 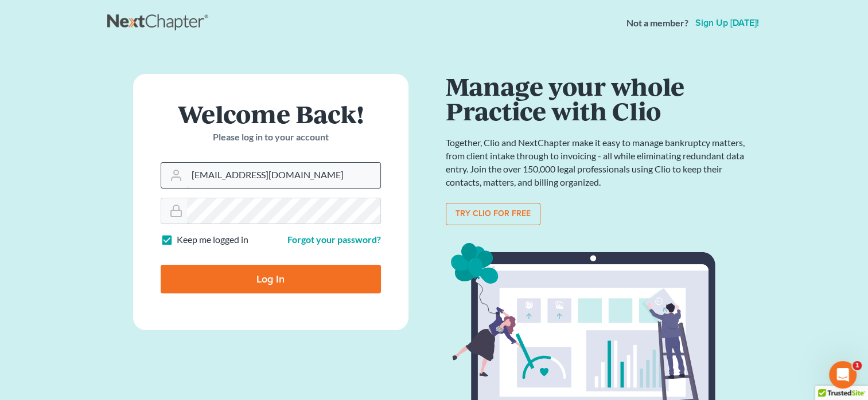 What do you see at coordinates (334, 239) in the screenshot?
I see `a: Forgot your password?` at bounding box center [334, 239].